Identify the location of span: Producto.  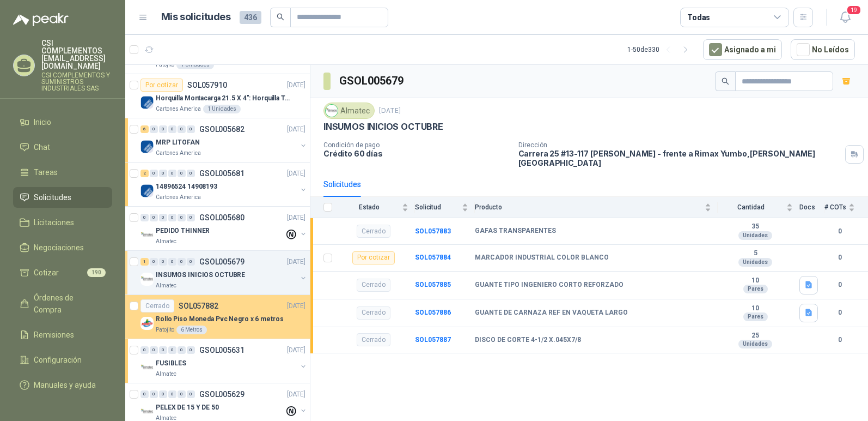
(589, 207).